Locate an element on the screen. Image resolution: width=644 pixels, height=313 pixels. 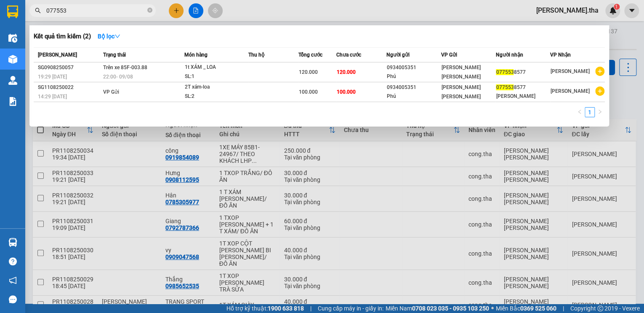
span: Người gửi is located at coordinates (398, 55).